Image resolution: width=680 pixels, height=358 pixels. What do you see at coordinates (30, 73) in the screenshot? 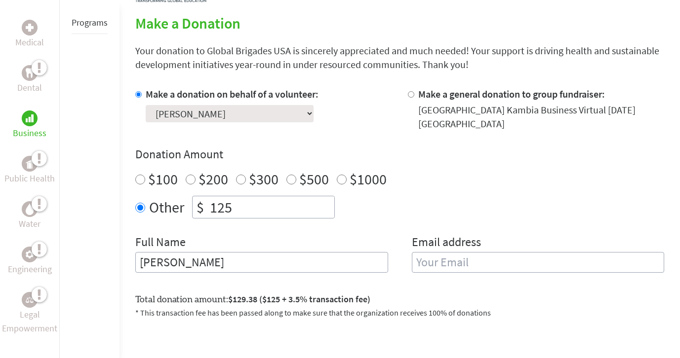
I see `img: Dental` at bounding box center [30, 73].